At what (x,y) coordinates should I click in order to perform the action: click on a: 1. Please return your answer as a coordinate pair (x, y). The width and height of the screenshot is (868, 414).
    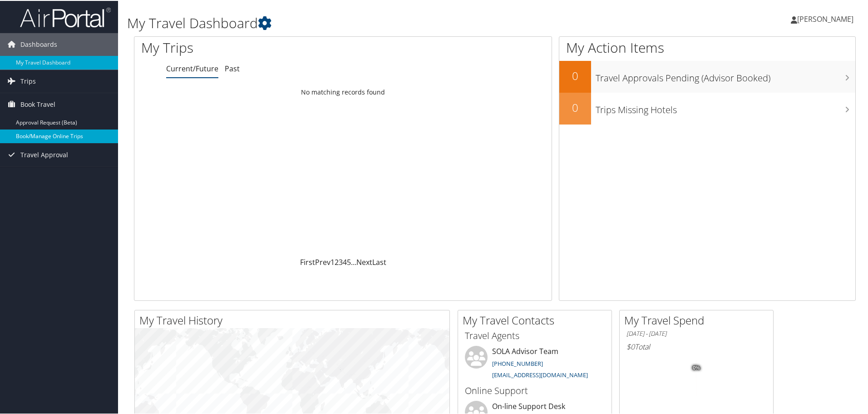
    Looking at the image, I should click on (332, 261).